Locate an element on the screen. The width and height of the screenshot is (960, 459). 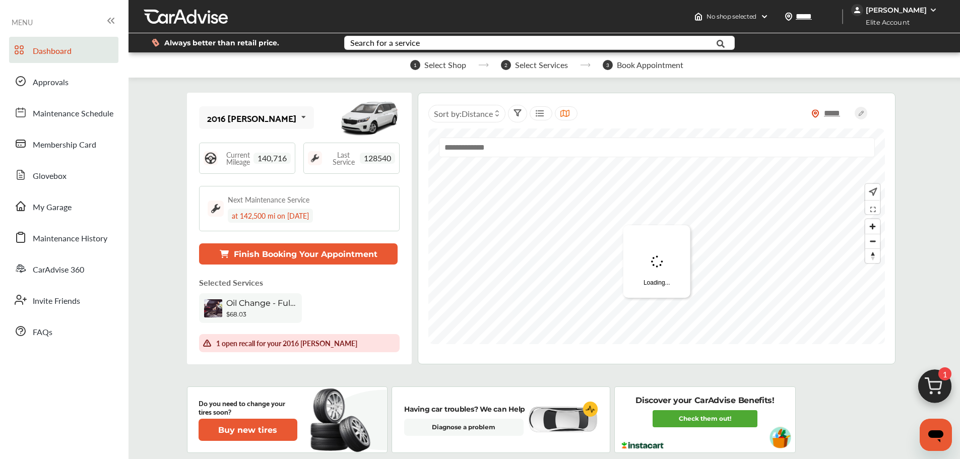
button: Zoom in is located at coordinates (872, 226).